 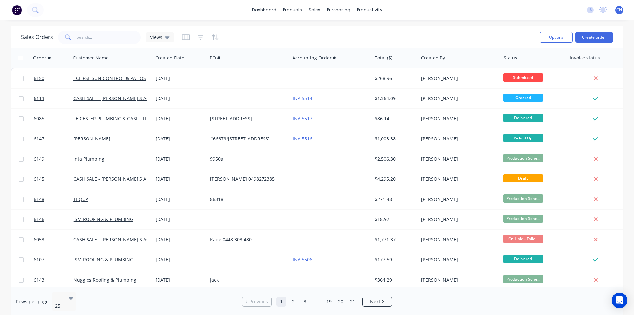 I want to click on a: 6053, so click(x=54, y=240).